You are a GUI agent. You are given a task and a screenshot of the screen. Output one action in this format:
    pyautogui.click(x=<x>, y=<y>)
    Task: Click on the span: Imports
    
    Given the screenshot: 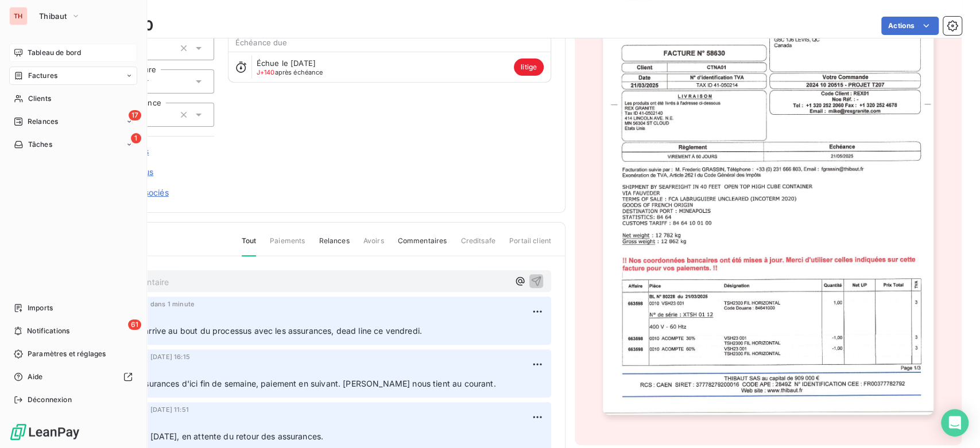 What is the action you would take?
    pyautogui.click(x=40, y=308)
    